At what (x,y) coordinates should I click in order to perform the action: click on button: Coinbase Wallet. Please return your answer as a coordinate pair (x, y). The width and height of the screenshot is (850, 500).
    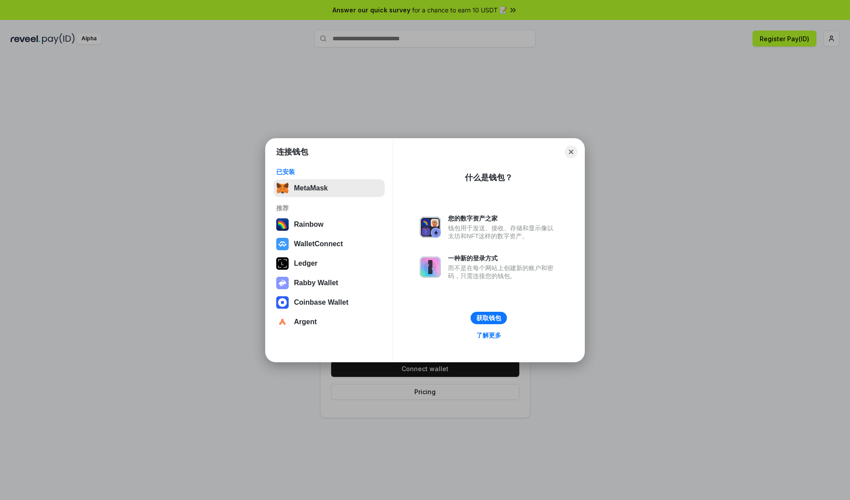
    Looking at the image, I should click on (329, 302).